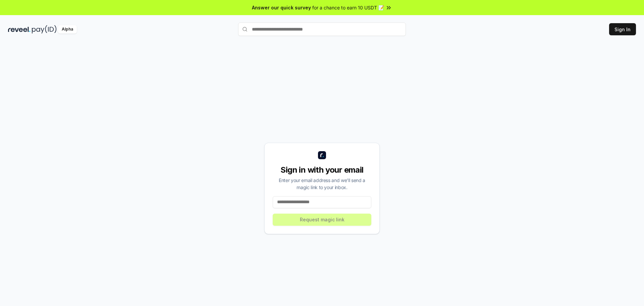 Image resolution: width=644 pixels, height=306 pixels. What do you see at coordinates (348, 7) in the screenshot?
I see `span: for a chance to earn 10 USDT 📝` at bounding box center [348, 7].